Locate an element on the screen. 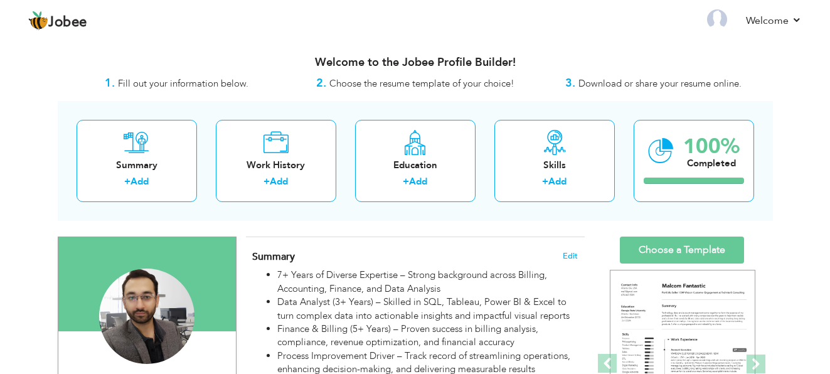 The width and height of the screenshot is (830, 374). div: Summary is located at coordinates (137, 165).